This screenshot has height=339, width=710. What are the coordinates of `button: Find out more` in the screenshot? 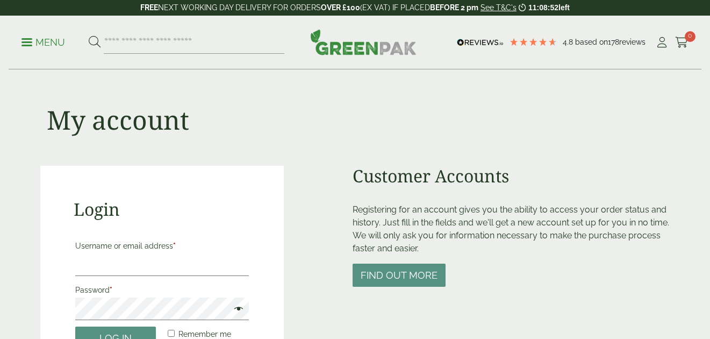 It's located at (399, 275).